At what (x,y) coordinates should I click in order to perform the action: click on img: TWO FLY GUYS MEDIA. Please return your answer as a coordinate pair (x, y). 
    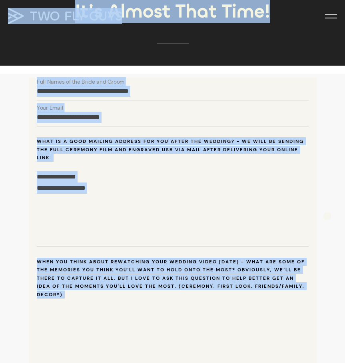
    Looking at the image, I should click on (65, 16).